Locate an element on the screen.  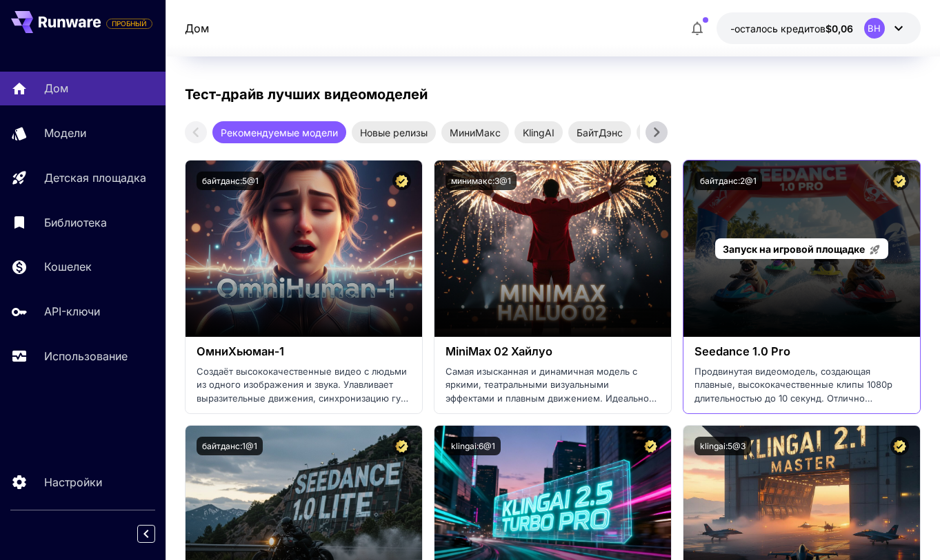
font: Создаёт высококачественные видео с людьми из одного изображения и звука. Улавливает выразительные... is located at coordinates (302, 391).